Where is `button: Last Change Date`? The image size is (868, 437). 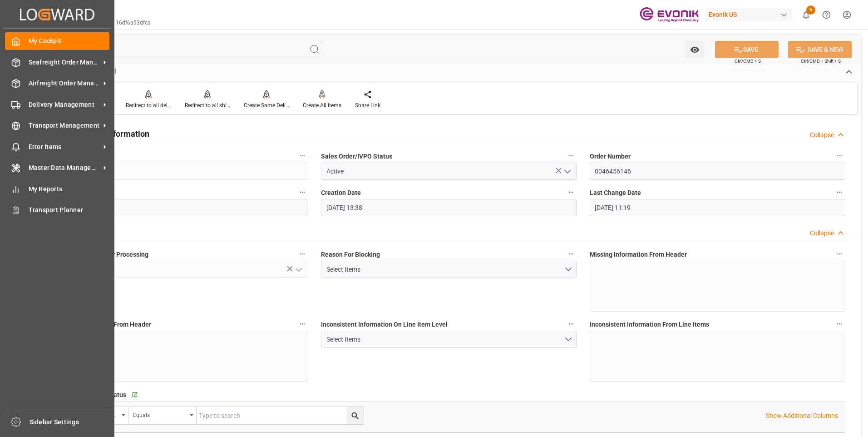 button: Last Change Date is located at coordinates (839, 192).